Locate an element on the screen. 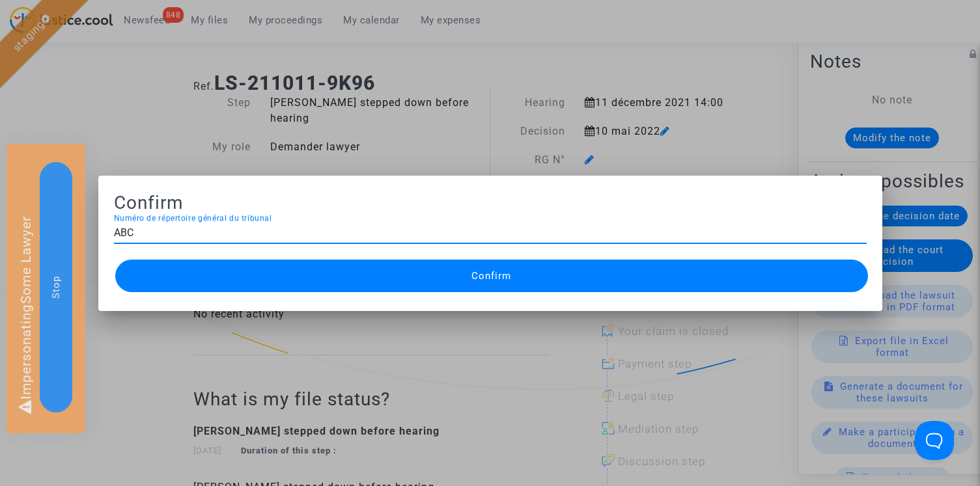 The width and height of the screenshot is (980, 486). span: Confirm is located at coordinates (491, 276).